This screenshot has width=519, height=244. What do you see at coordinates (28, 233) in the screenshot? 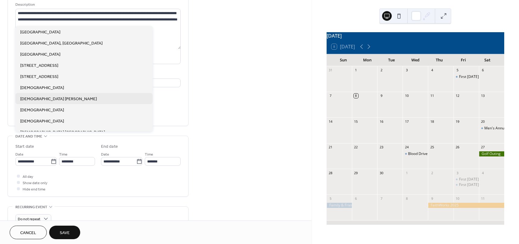
I see `button: Cancel` at bounding box center [28, 233].